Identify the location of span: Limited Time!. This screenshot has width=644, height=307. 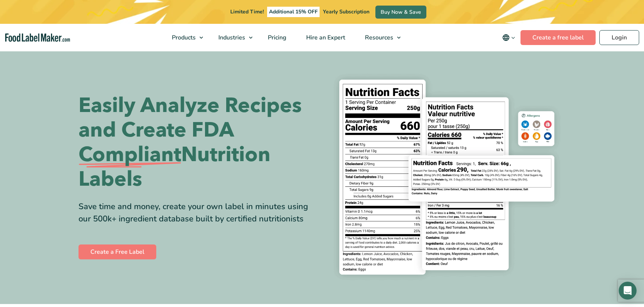
(247, 11).